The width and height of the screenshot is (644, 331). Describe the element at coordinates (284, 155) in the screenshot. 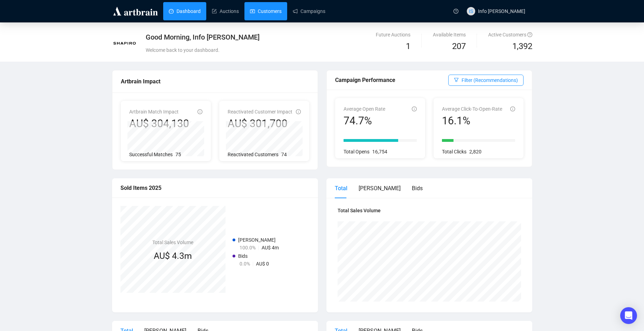

I see `span: 74` at that location.